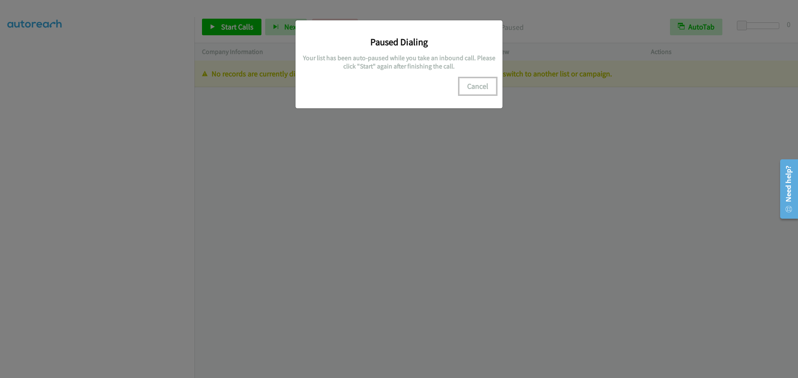 Image resolution: width=798 pixels, height=378 pixels. I want to click on div: Need help?, so click(15, 28).